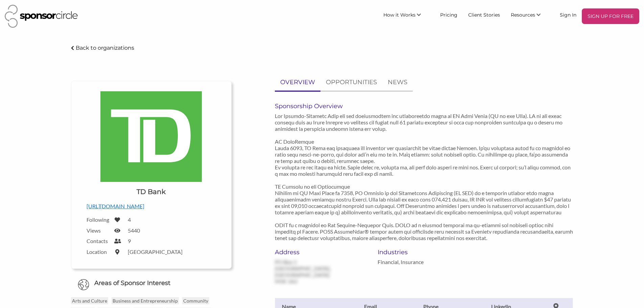  Describe the element at coordinates (151, 192) in the screenshot. I see `h1: TD Bank` at that location.